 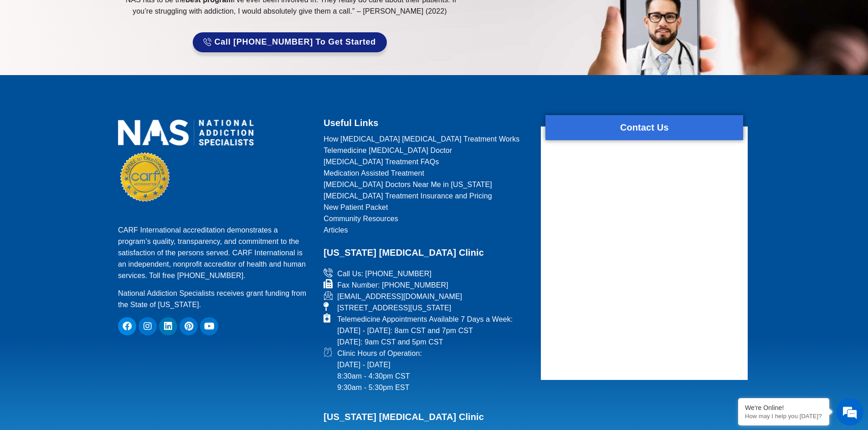 What do you see at coordinates (783, 416) in the screenshot?
I see `p: How may I help you today?` at bounding box center [783, 416].